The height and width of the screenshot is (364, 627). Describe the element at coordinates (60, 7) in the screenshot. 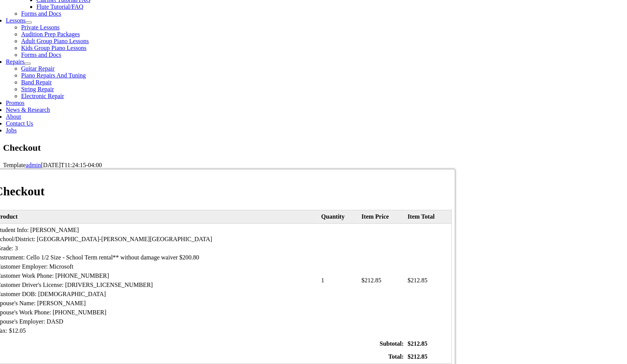

I see `a: Flute Tutorial/FAQ` at that location.